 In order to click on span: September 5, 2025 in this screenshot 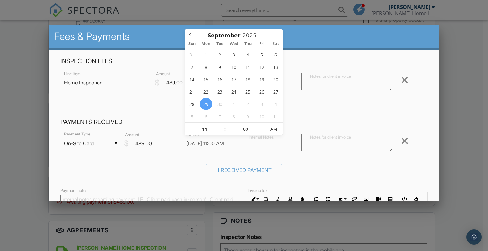, I will do `click(262, 54)`.